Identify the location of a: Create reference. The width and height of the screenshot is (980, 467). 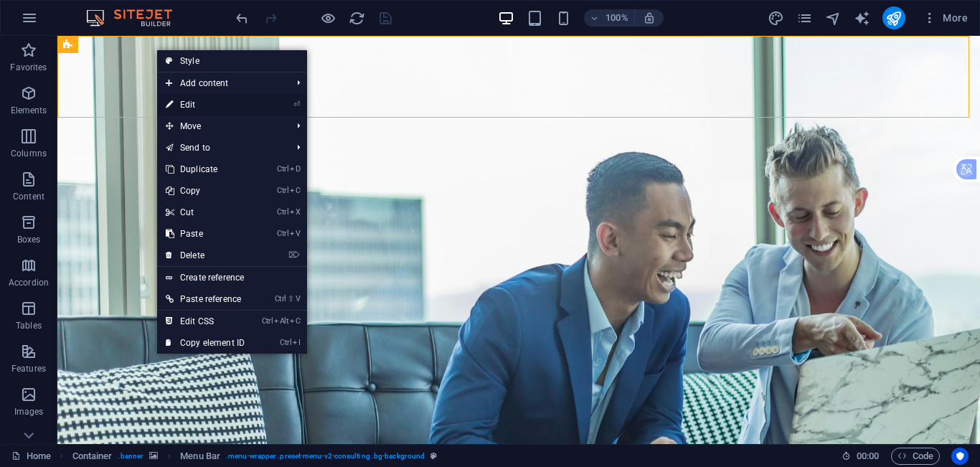
(232, 277).